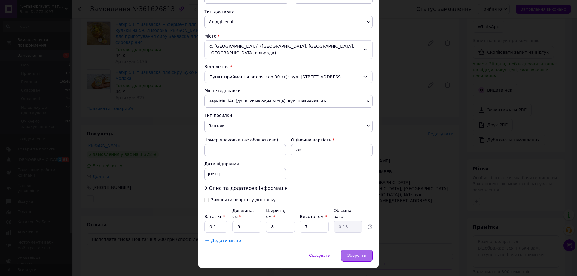 The image size is (577, 276). I want to click on div: Замовити зворотну доставку, so click(243, 200).